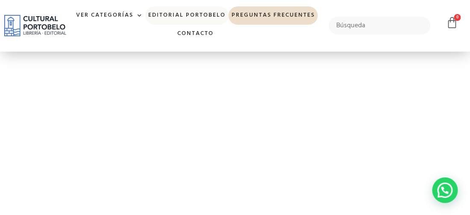  What do you see at coordinates (457, 17) in the screenshot?
I see `span: 0` at bounding box center [457, 17].